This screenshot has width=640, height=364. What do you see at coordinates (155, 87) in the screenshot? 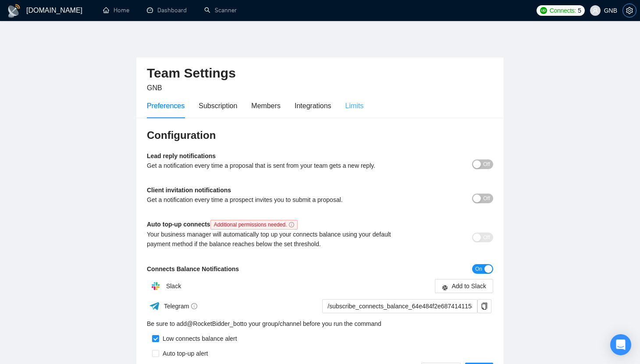
I see `span: GNB` at bounding box center [155, 87].